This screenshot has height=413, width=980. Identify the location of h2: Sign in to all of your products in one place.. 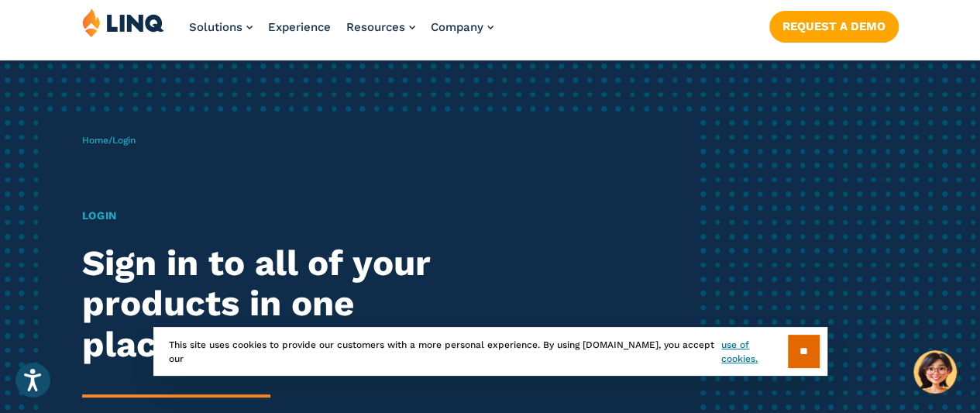
(270, 305).